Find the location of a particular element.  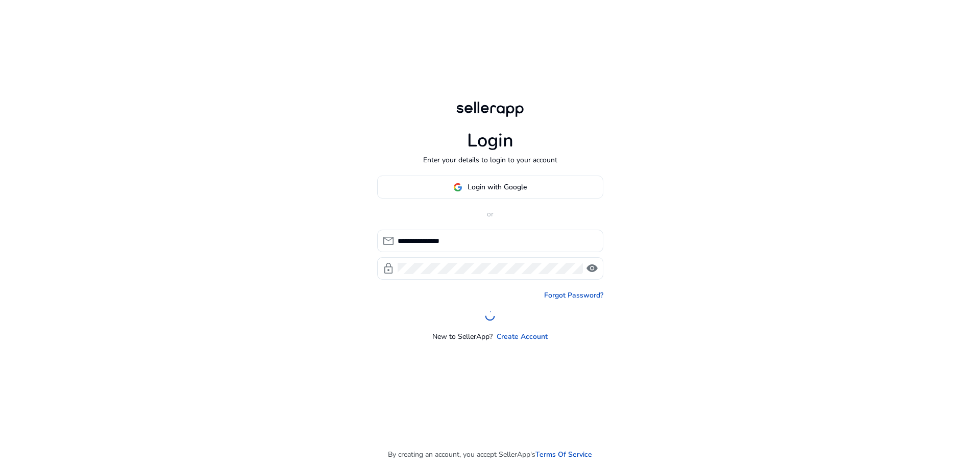

h1: Login is located at coordinates (490, 141).